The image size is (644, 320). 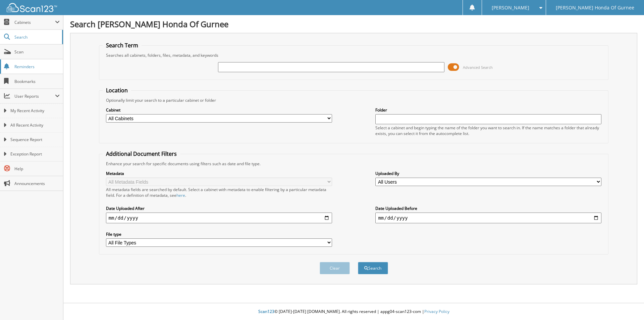 I want to click on label: Folder, so click(x=489, y=110).